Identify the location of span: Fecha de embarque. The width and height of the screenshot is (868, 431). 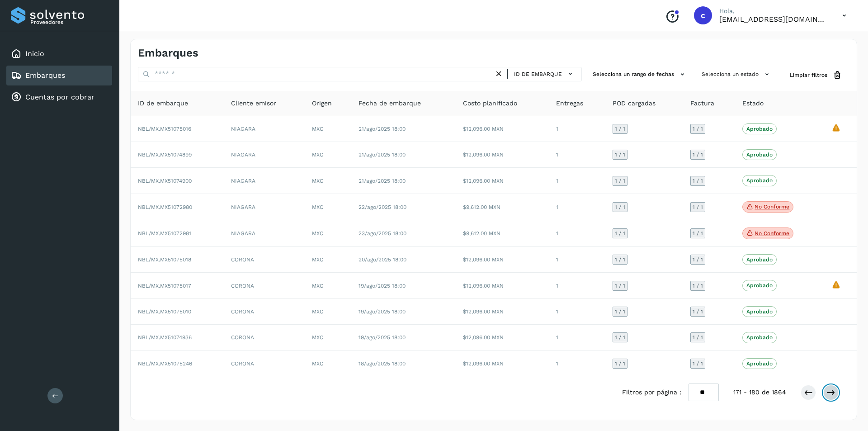
(389, 103).